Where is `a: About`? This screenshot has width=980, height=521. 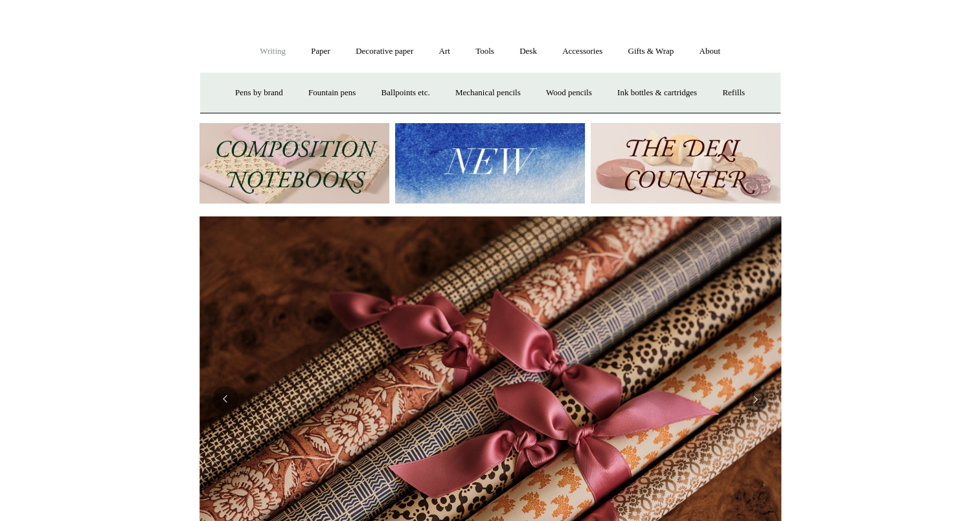 a: About is located at coordinates (709, 51).